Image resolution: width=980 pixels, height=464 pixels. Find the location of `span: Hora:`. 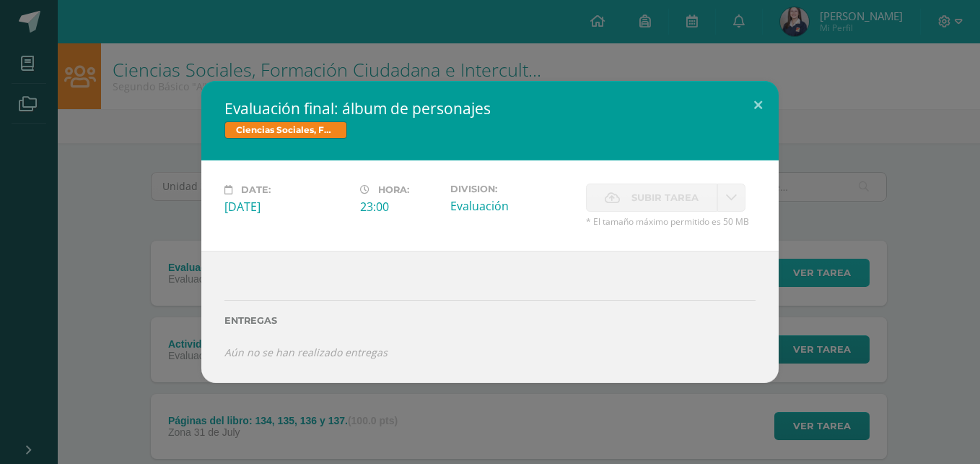

span: Hora: is located at coordinates (393, 189).